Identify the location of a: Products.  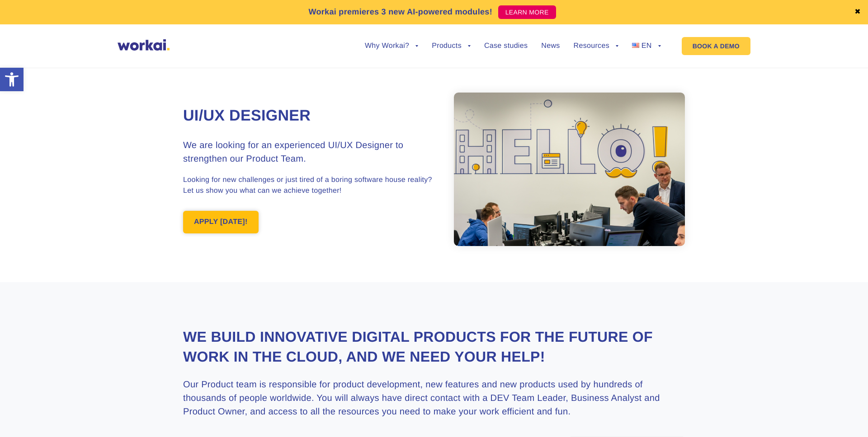
(451, 46).